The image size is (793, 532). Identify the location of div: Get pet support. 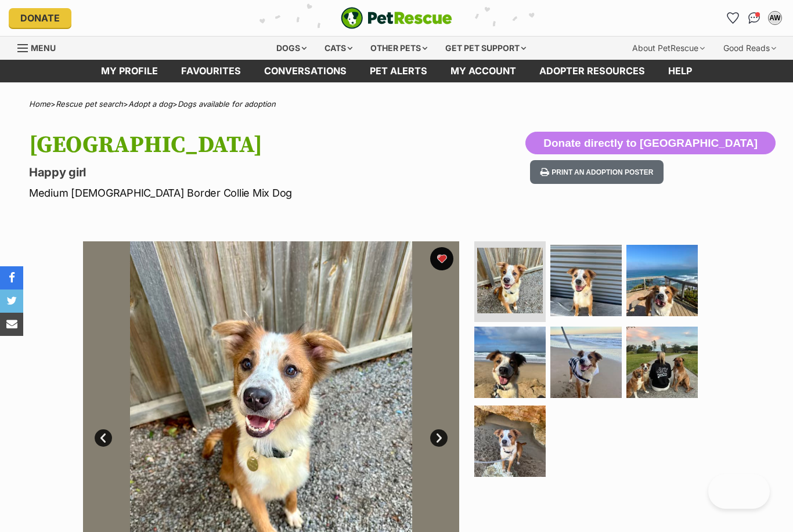
(485, 48).